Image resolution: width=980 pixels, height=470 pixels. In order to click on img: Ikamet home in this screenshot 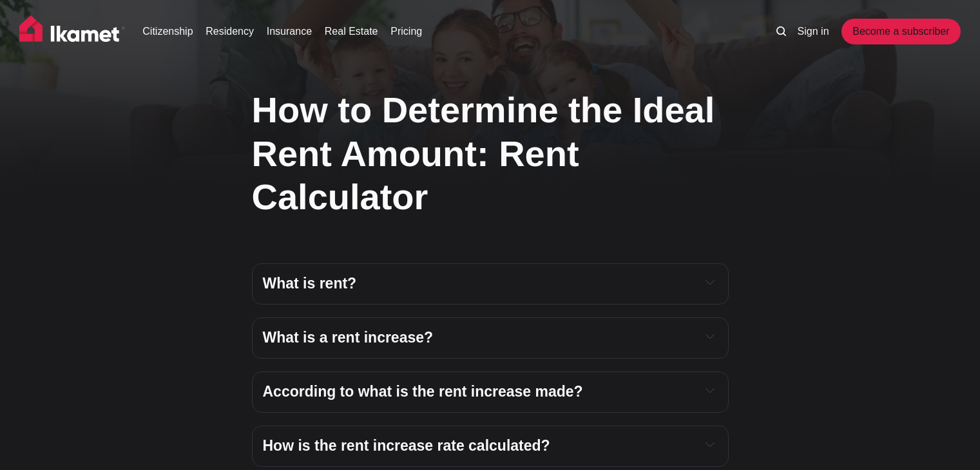, I will do `click(72, 31)`.